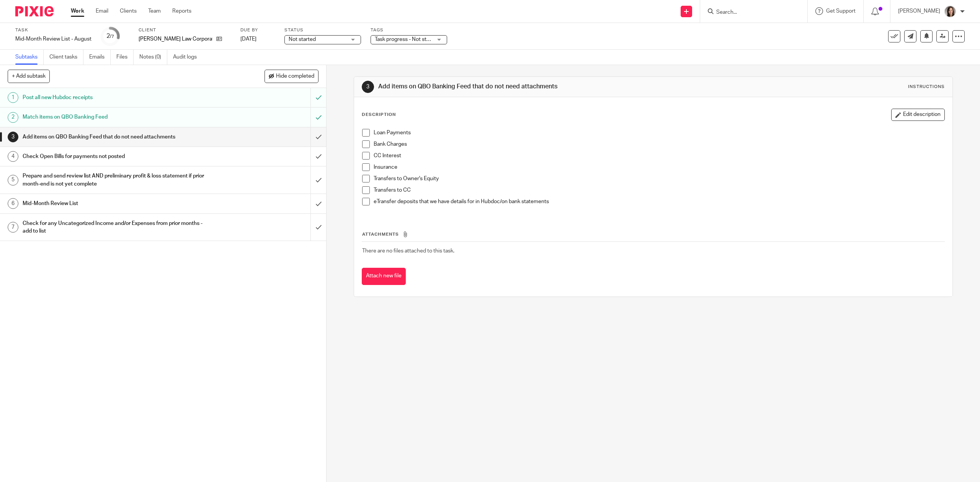 The image size is (980, 482). I want to click on a: Subtasks, so click(29, 57).